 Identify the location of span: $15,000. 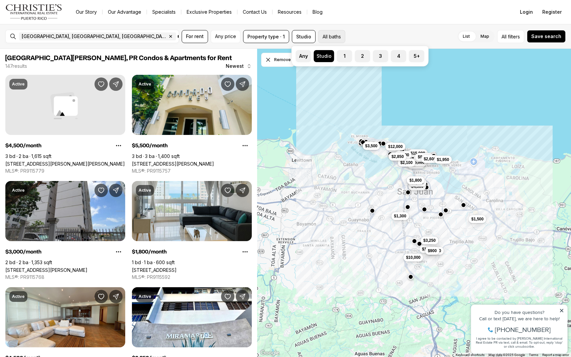
(418, 153).